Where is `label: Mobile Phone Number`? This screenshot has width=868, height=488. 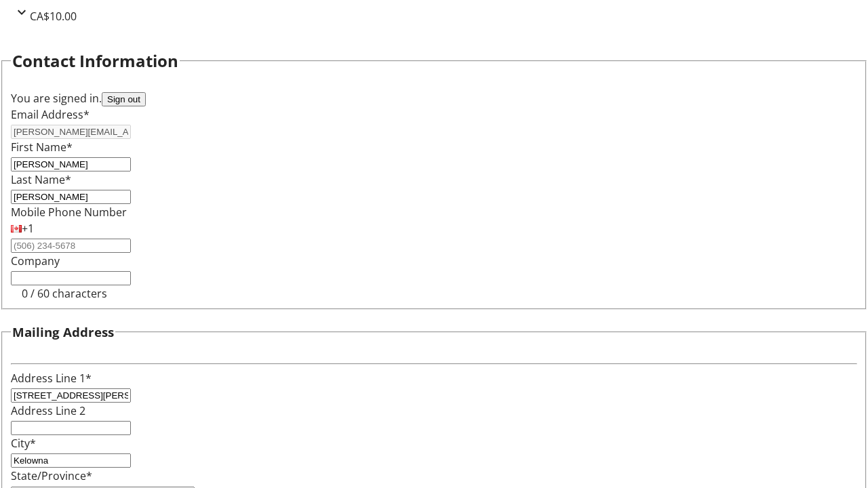 label: Mobile Phone Number is located at coordinates (69, 212).